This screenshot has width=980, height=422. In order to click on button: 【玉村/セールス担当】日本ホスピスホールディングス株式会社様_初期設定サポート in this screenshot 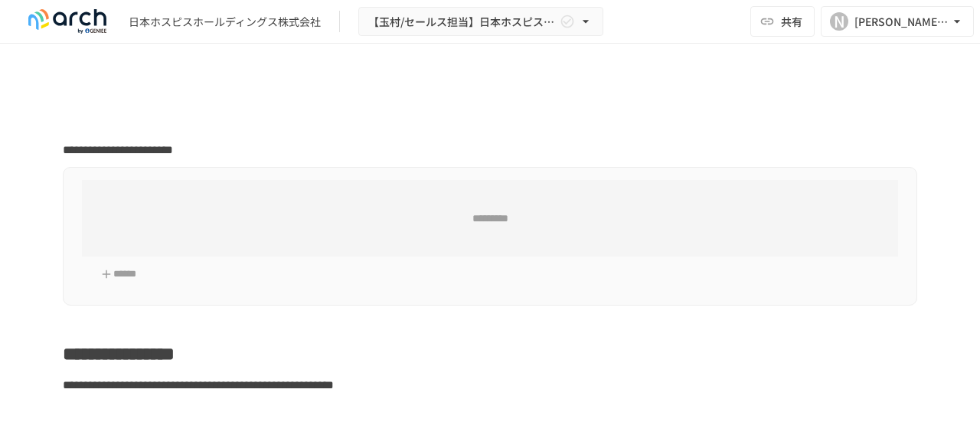, I will do `click(480, 21)`.